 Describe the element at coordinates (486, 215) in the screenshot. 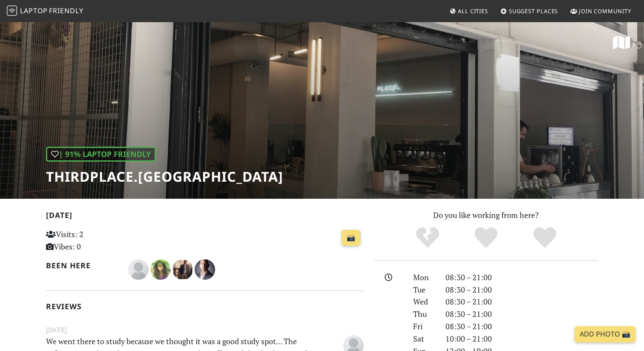

I see `p: Do you like working from here?` at that location.